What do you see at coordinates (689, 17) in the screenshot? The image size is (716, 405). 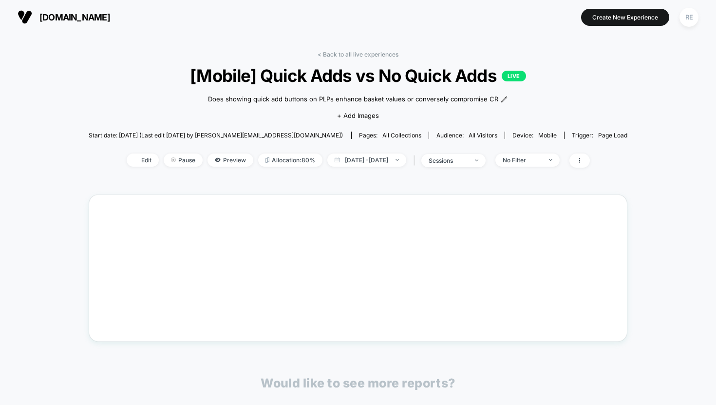 I see `button: RE` at bounding box center [689, 17].